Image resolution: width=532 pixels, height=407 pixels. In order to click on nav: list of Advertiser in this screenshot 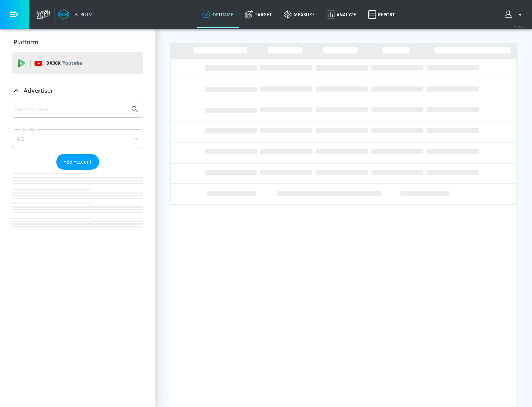, I will do `click(78, 206)`.